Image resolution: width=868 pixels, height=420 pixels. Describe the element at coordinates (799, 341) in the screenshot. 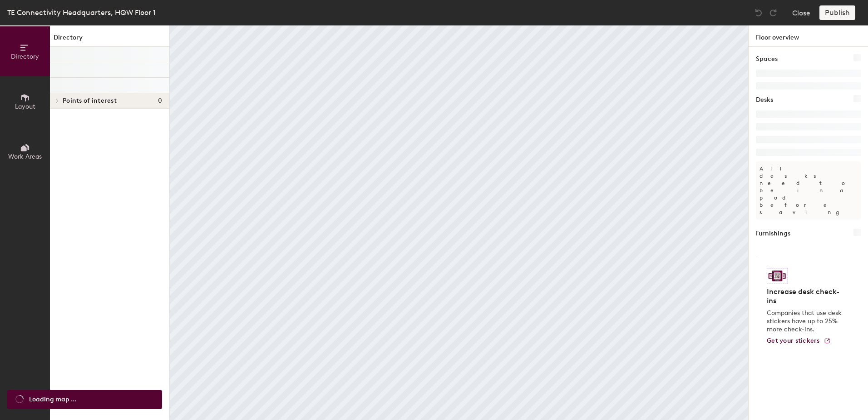

I see `a: Get your stickers` at that location.